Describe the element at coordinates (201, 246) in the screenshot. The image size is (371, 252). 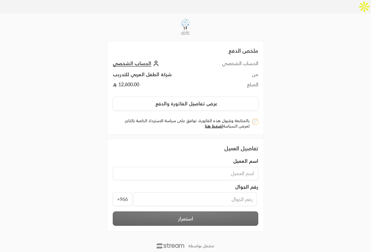
I see `p: مشغل بواسطة` at that location.